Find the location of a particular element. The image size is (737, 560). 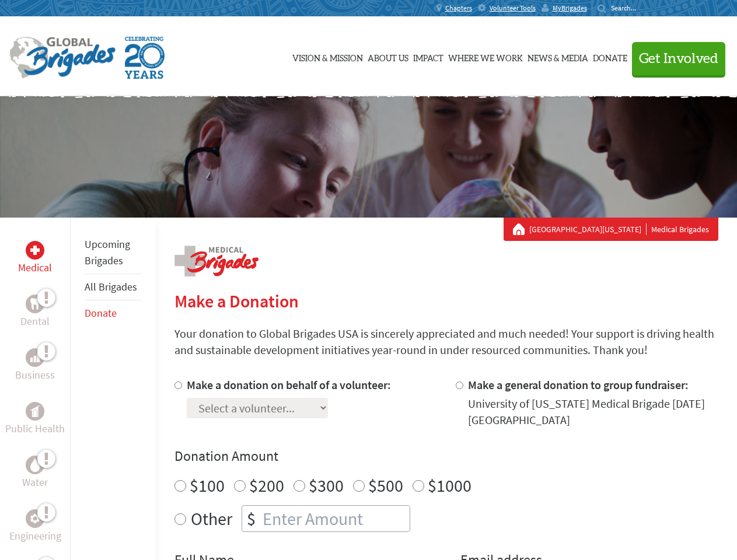

a: Where We Work is located at coordinates (486, 57).